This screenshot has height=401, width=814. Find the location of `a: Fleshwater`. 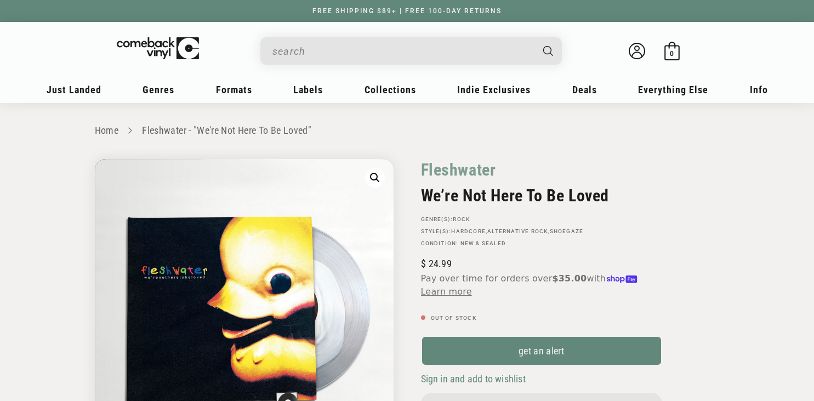

a: Fleshwater is located at coordinates (458, 169).